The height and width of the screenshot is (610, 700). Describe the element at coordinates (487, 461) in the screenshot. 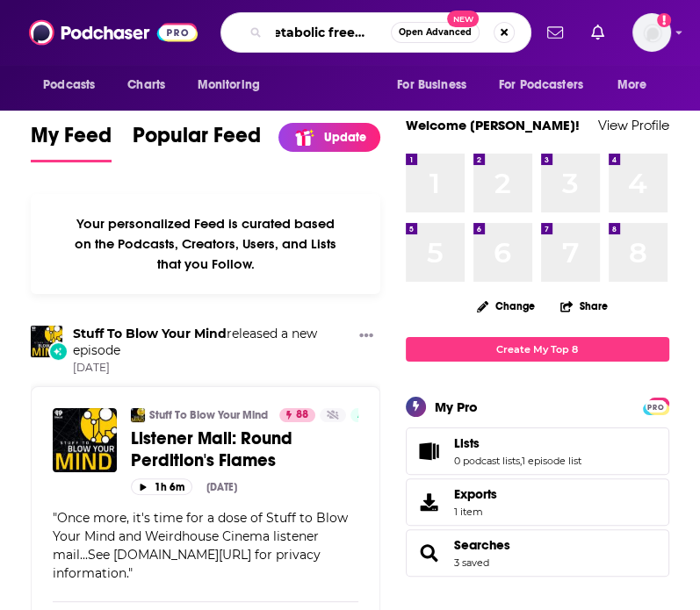

I see `a: 0 podcast lists` at that location.